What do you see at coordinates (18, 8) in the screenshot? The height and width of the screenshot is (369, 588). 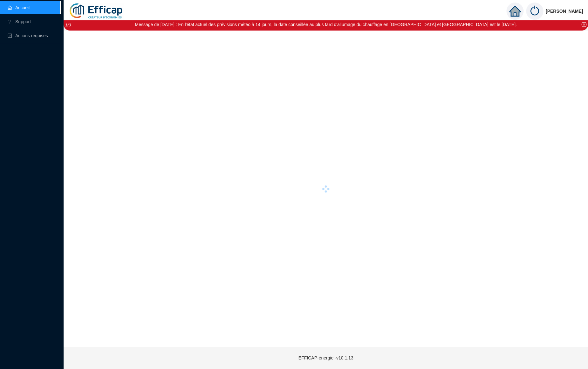 I see `a: homeAccueil` at bounding box center [18, 8].